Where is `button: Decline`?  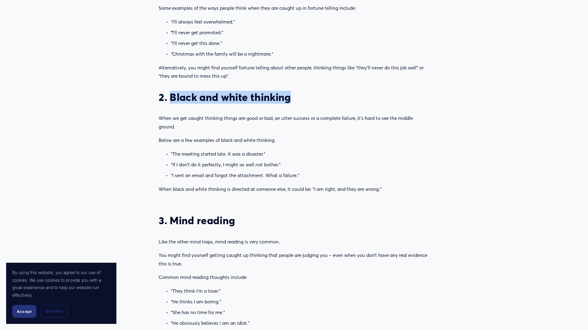 button: Decline is located at coordinates (54, 312).